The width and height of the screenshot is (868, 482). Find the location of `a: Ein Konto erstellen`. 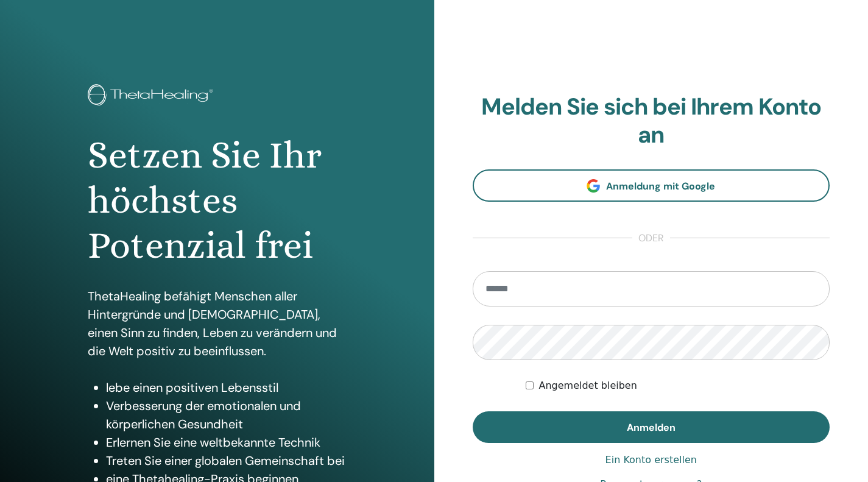

a: Ein Konto erstellen is located at coordinates (651, 460).